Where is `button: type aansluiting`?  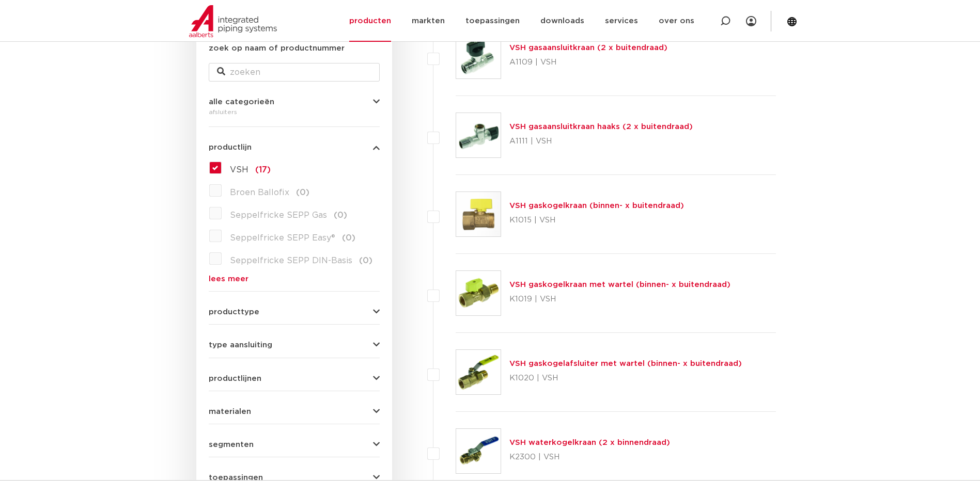
button: type aansluiting is located at coordinates (294, 345).